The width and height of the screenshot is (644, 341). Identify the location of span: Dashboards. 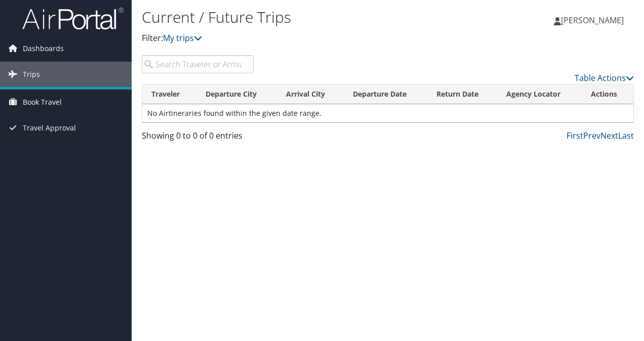
(43, 48).